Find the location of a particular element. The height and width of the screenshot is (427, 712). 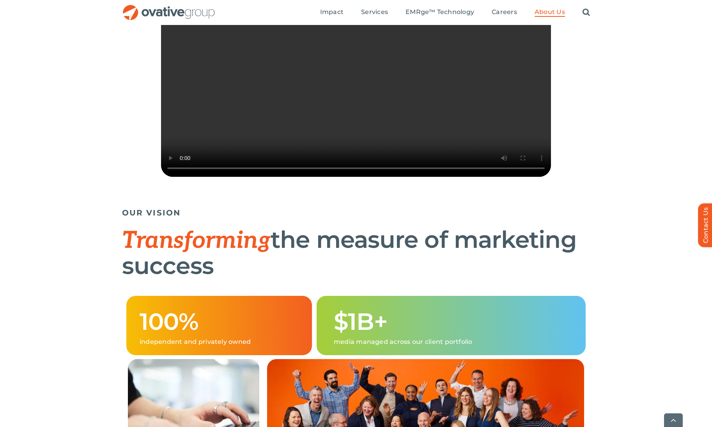

a: Careers is located at coordinates (504, 12).